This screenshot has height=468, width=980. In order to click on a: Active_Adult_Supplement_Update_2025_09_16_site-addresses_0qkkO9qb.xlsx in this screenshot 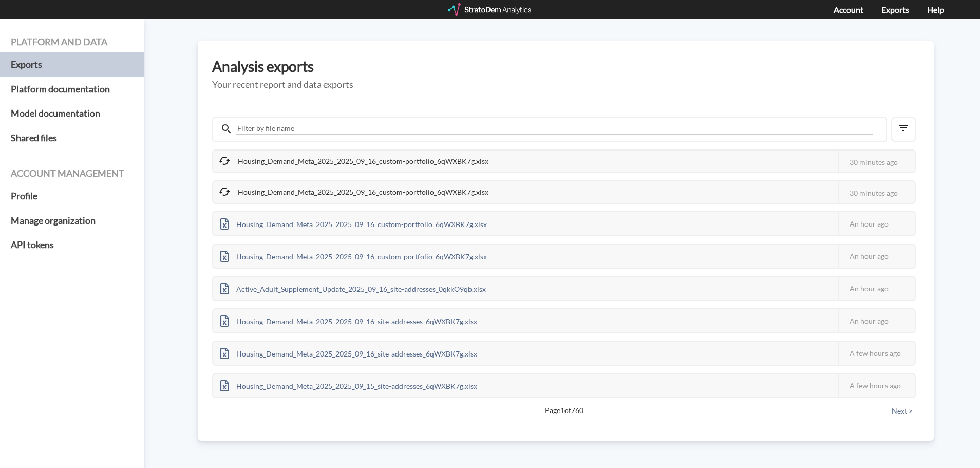, I will do `click(353, 287)`.